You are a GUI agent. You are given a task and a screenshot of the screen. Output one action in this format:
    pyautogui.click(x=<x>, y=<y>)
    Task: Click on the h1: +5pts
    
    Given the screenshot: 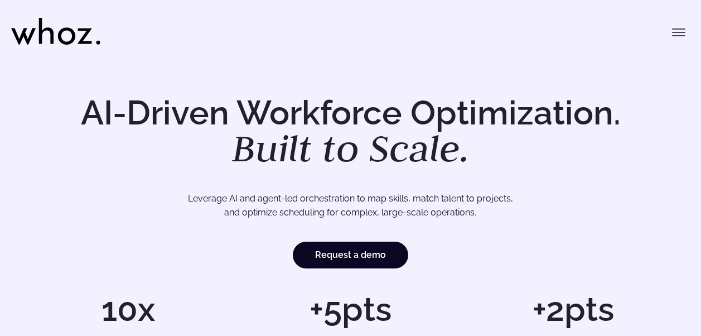 What is the action you would take?
    pyautogui.click(x=350, y=309)
    